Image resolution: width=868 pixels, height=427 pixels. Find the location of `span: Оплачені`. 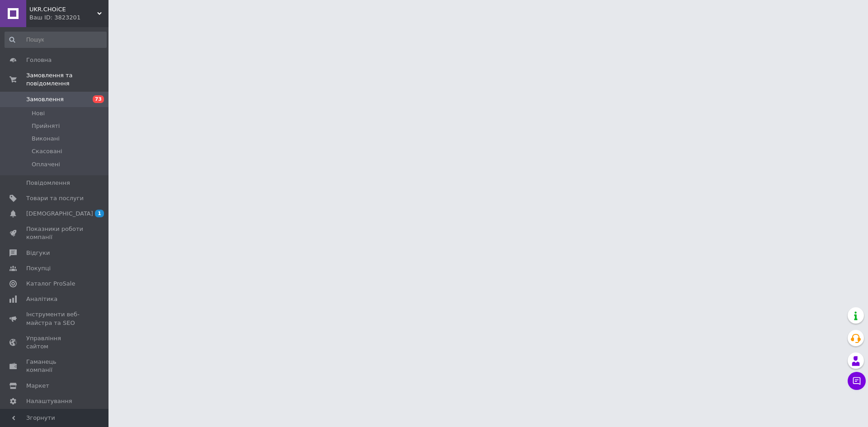

span: Оплачені is located at coordinates (45, 164).